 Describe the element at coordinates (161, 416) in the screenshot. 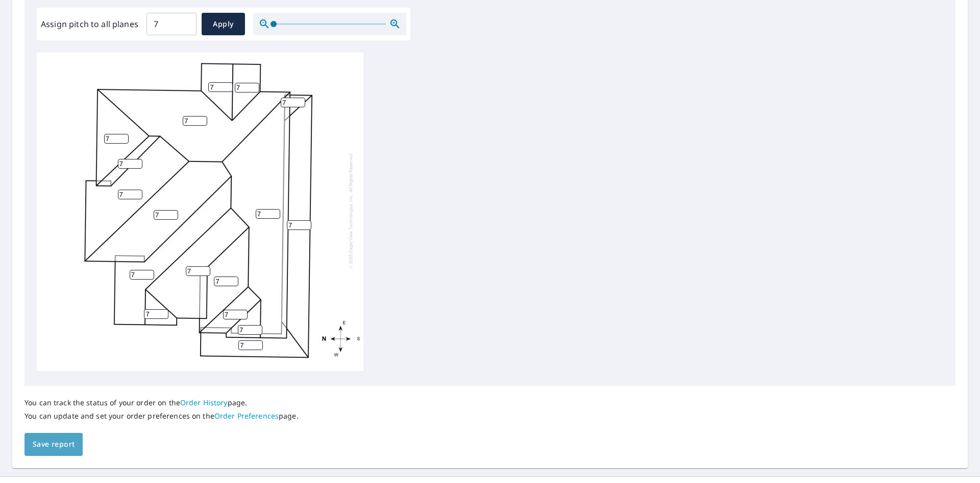

I see `p: You can update and set your order preferences on the page.` at that location.